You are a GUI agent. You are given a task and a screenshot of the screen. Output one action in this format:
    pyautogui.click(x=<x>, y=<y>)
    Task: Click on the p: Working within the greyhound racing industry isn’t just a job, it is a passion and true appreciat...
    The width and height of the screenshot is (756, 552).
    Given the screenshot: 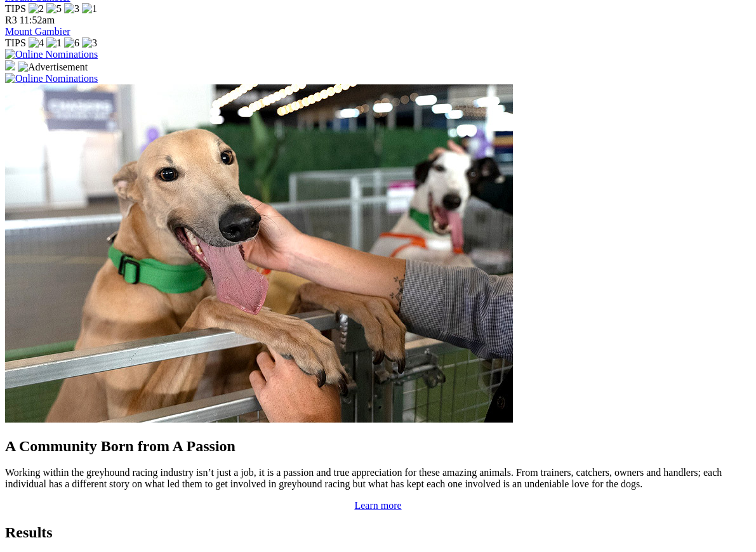 What is the action you would take?
    pyautogui.click(x=378, y=478)
    